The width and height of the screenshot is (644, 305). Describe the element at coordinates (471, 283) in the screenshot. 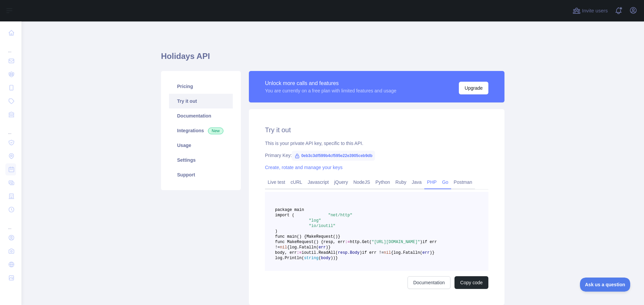

I see `button: Copy code` at that location.